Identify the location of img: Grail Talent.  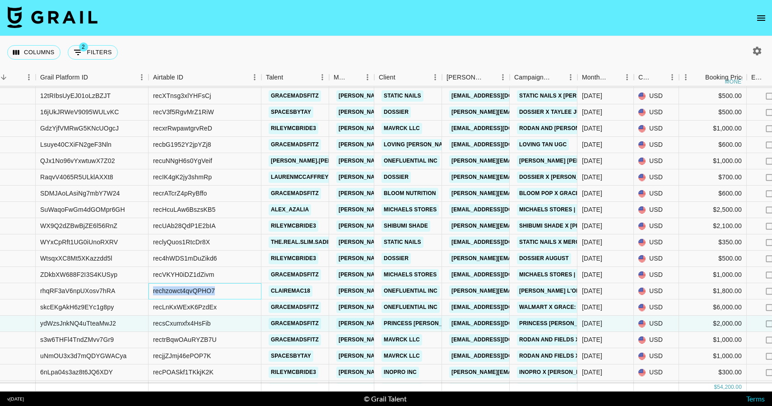
(52, 17).